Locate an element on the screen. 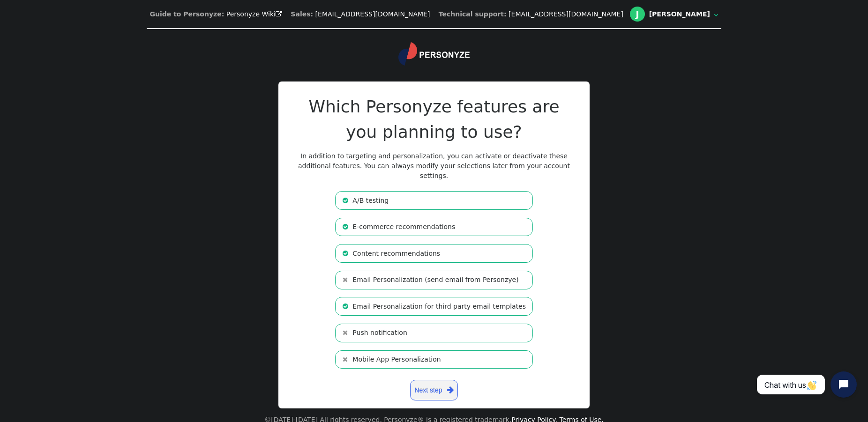 The width and height of the screenshot is (868, 422). b: Sales: is located at coordinates (302, 14).